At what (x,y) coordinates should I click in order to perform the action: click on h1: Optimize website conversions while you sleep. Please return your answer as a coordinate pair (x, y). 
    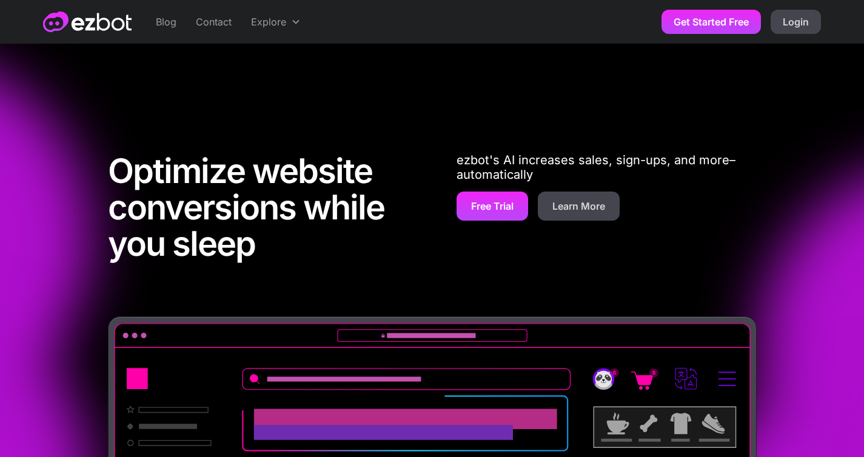
    Looking at the image, I should click on (258, 211).